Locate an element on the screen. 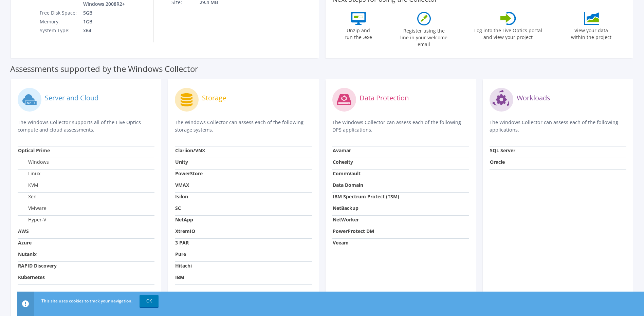 The image size is (644, 316). strong: Isilon is located at coordinates (182, 197).